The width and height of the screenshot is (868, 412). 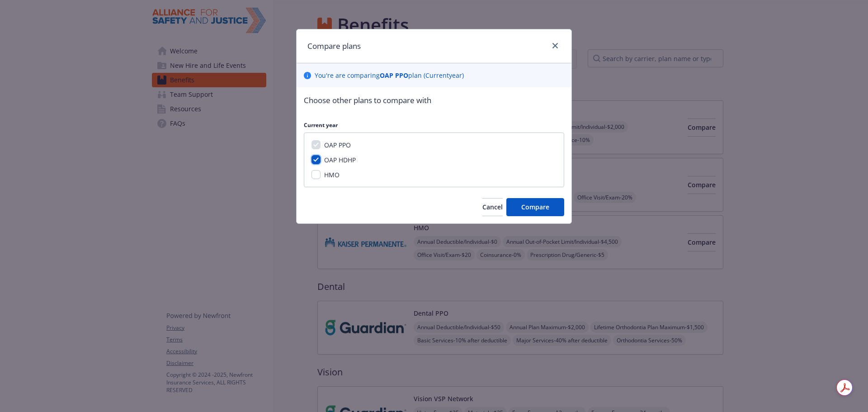 What do you see at coordinates (332, 174) in the screenshot?
I see `span: HMO` at bounding box center [332, 174].